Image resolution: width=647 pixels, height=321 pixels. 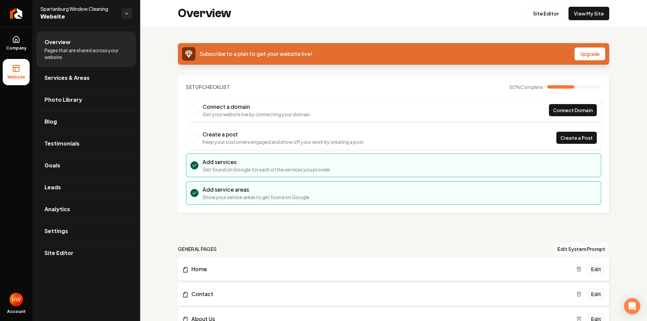 I want to click on span: Site Editor, so click(x=59, y=253).